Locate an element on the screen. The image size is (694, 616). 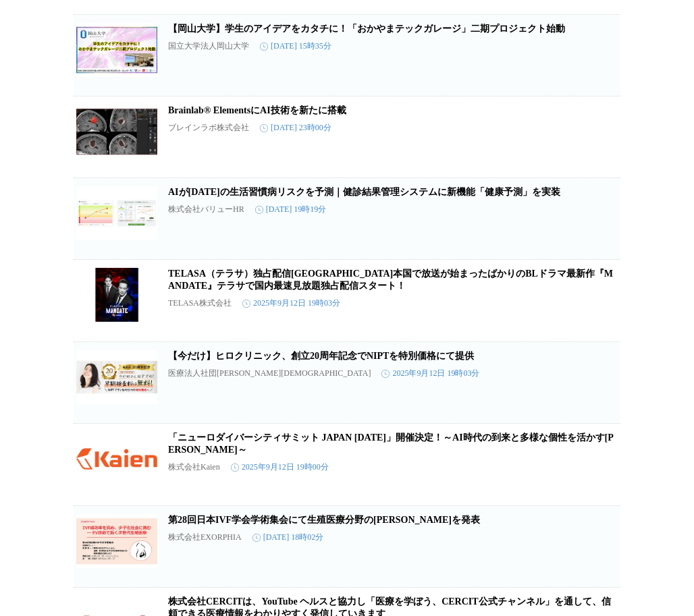
p: 国立大学法人岡山大学 is located at coordinates (209, 46).